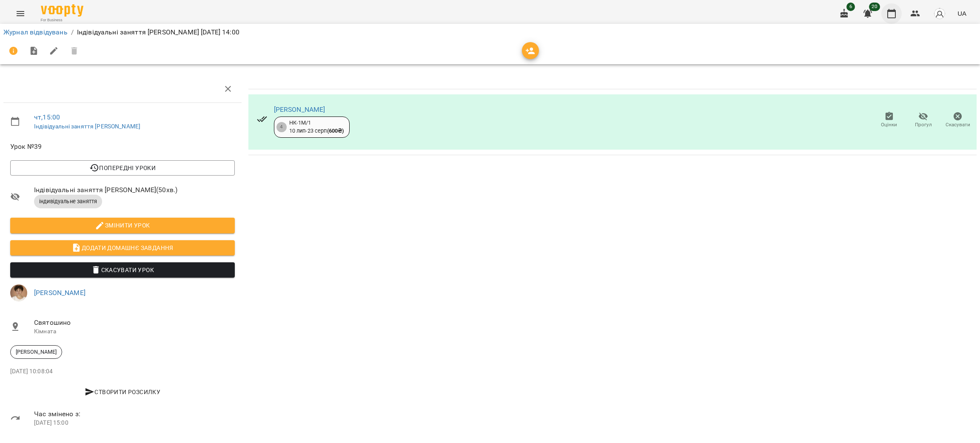 Image resolution: width=980 pixels, height=443 pixels. Describe the element at coordinates (123, 168) in the screenshot. I see `span: Попередні уроки` at that location.